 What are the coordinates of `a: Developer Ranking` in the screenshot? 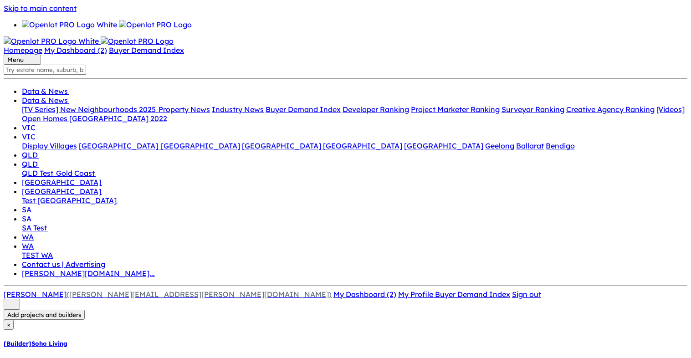 It's located at (376, 109).